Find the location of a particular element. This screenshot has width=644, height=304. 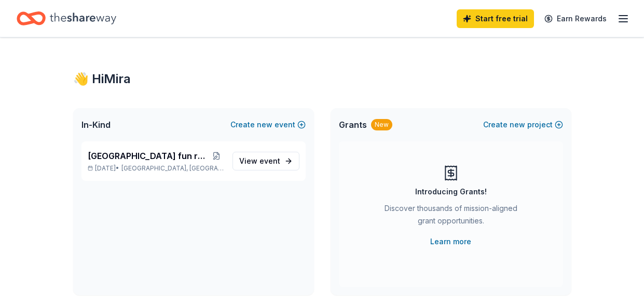

a: Start free trial is located at coordinates (495, 19).